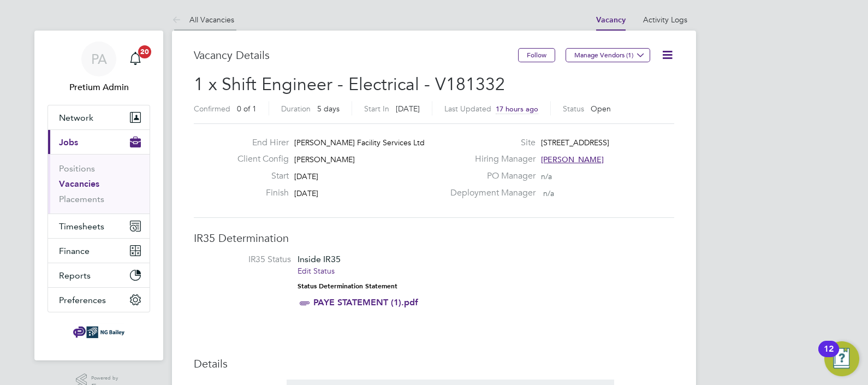 The height and width of the screenshot is (385, 868). Describe the element at coordinates (99, 275) in the screenshot. I see `button: Reports` at that location.